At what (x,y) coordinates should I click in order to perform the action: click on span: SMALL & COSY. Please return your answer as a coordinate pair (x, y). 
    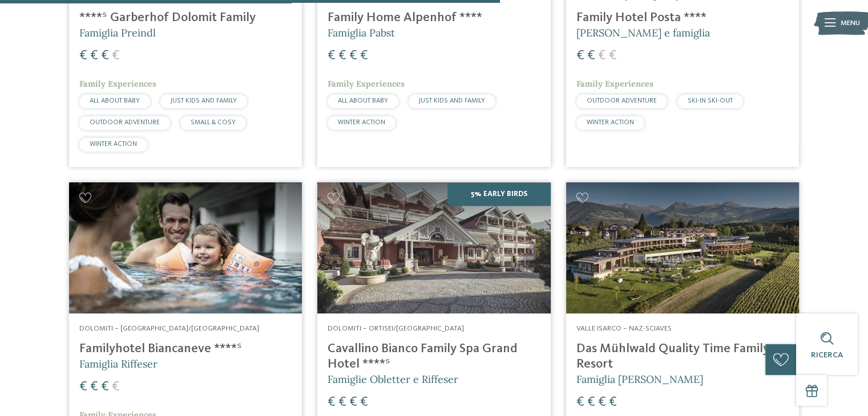
    Looking at the image, I should click on (212, 123).